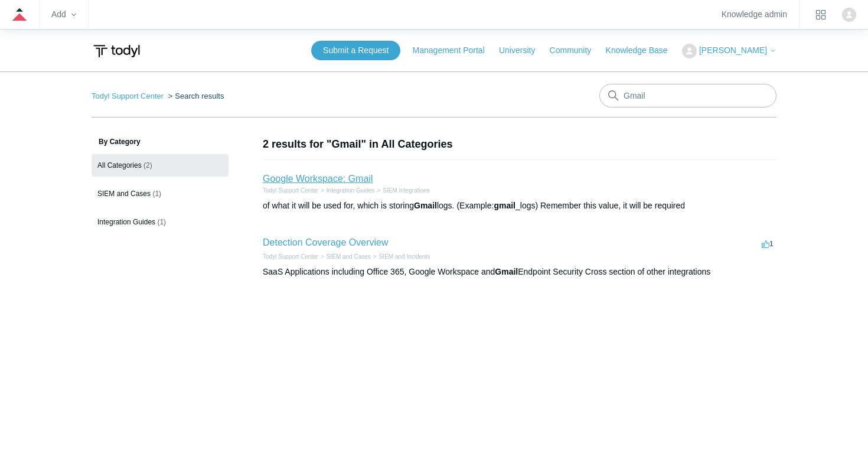 The image size is (868, 473). Describe the element at coordinates (160, 222) in the screenshot. I see `a: Integration Guides (1)` at that location.